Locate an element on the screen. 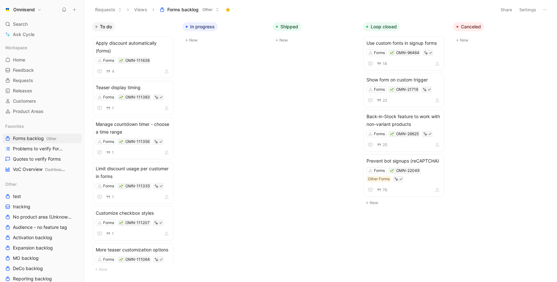 This screenshot has height=282, width=557. span: To do is located at coordinates (106, 27).